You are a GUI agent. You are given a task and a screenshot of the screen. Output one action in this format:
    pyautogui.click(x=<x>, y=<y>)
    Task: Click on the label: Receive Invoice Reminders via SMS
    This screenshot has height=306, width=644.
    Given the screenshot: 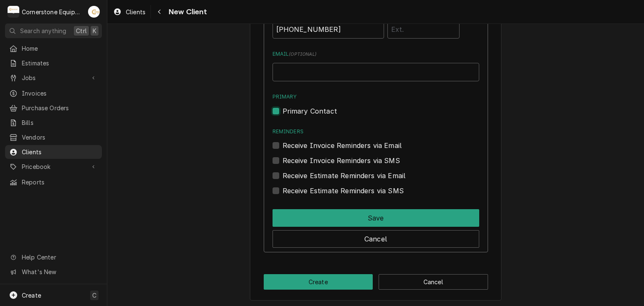 What is the action you would take?
    pyautogui.click(x=341, y=161)
    